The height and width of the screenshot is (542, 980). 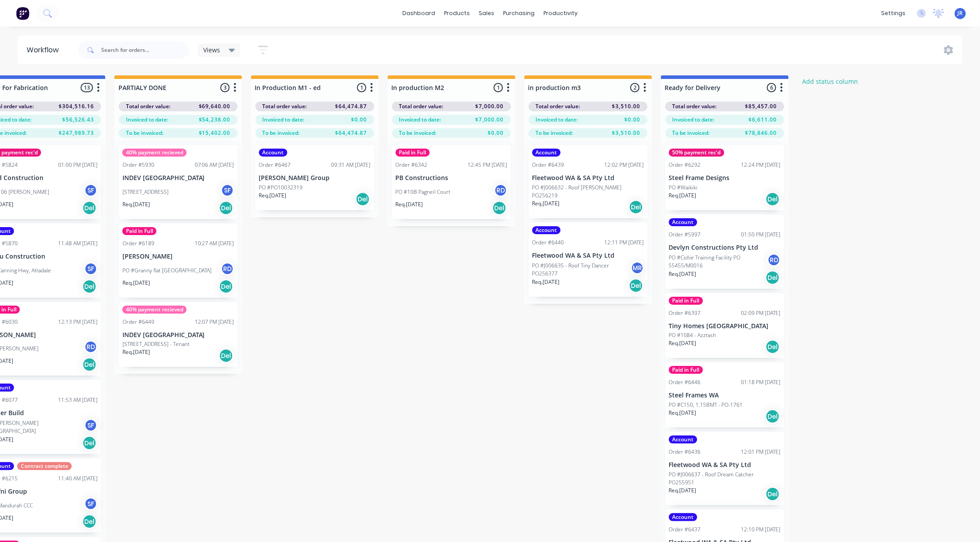 What do you see at coordinates (548, 242) in the screenshot?
I see `div: Order #6440` at bounding box center [548, 242].